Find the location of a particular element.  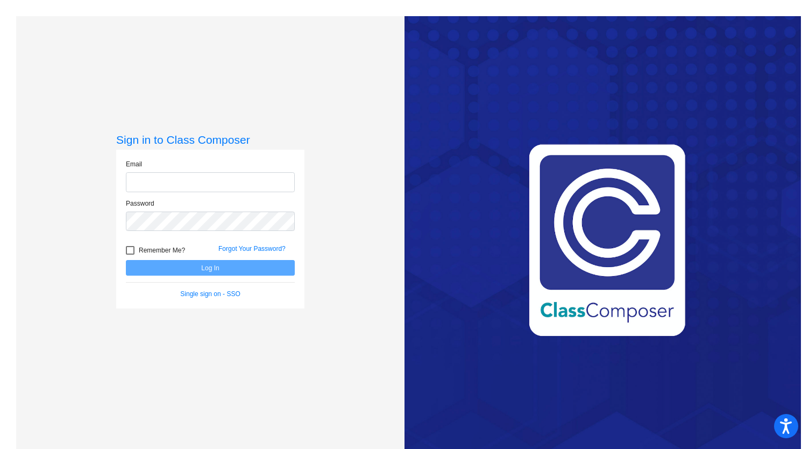

h3: Sign in to Class Composer is located at coordinates (210, 139).